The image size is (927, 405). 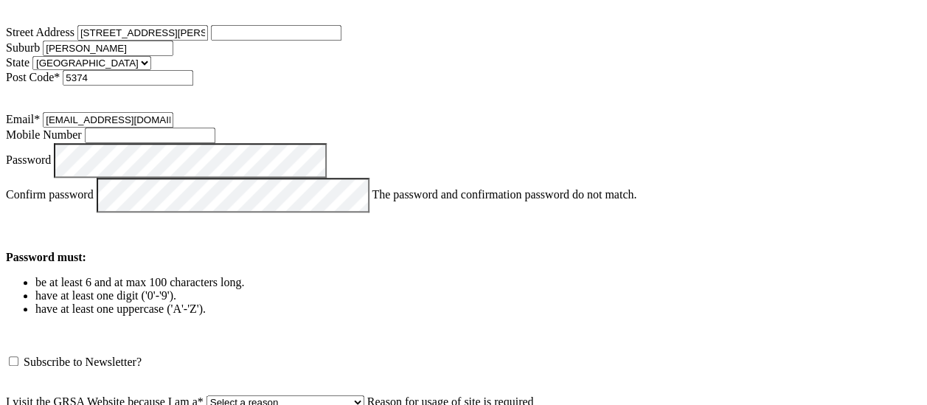 What do you see at coordinates (478, 282) in the screenshot?
I see `li: be at least 6 and at max 100 characters long.` at bounding box center [478, 282].